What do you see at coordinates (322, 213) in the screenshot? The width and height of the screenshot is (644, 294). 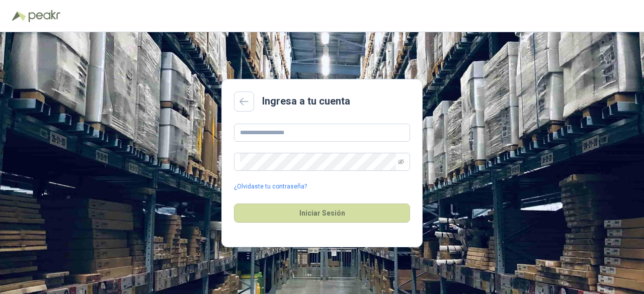 I see `button: Iniciar Sesión` at bounding box center [322, 213].